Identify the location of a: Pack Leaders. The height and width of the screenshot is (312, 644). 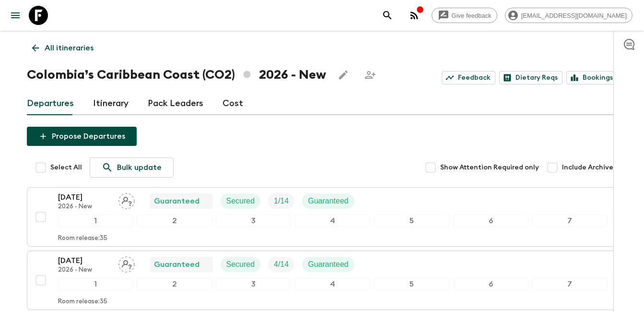
(175, 104).